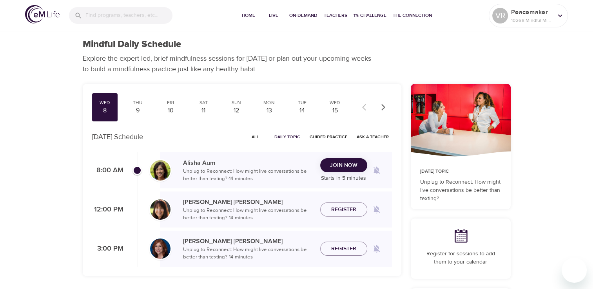 The height and width of the screenshot is (289, 593). Describe the element at coordinates (373, 137) in the screenshot. I see `span: Ask a Teacher` at that location.